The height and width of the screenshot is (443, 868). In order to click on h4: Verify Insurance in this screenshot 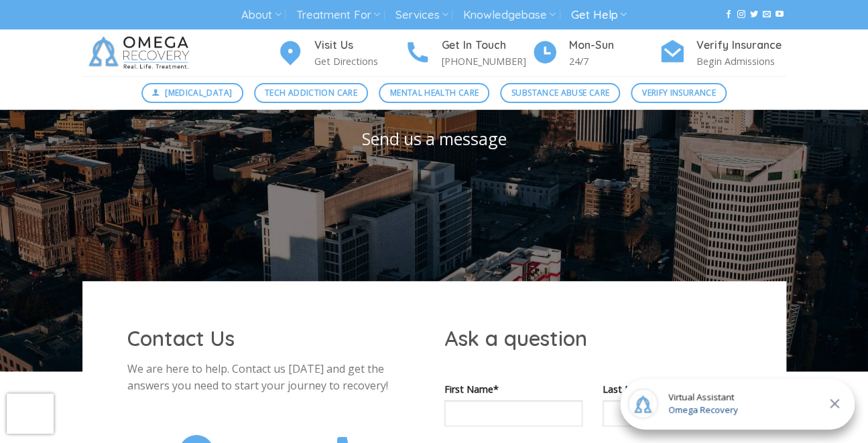, I will do `click(741, 45)`.